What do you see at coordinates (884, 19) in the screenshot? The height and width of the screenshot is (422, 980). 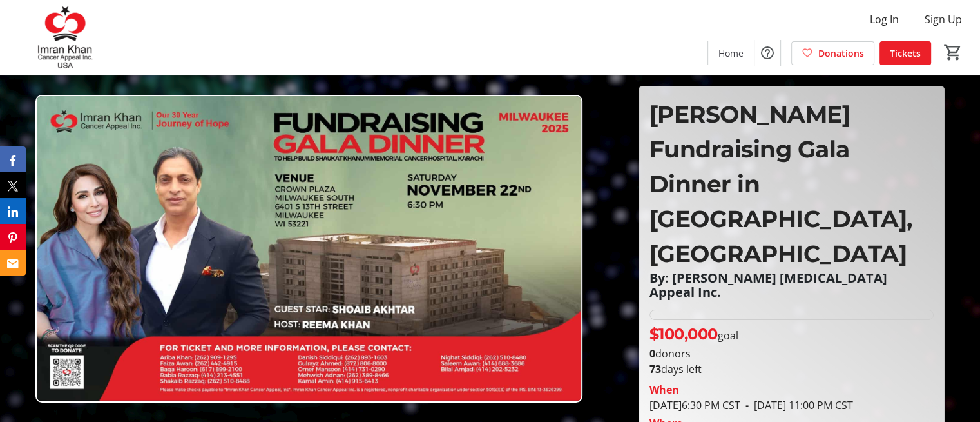 I see `span: Log In` at bounding box center [884, 19].